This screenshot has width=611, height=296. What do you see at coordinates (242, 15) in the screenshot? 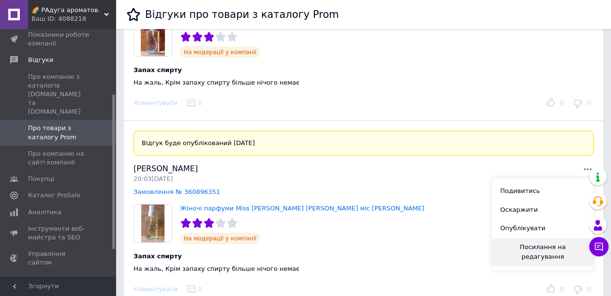
I see `h1: Відгуки про товари з каталогу Prom` at bounding box center [242, 15].